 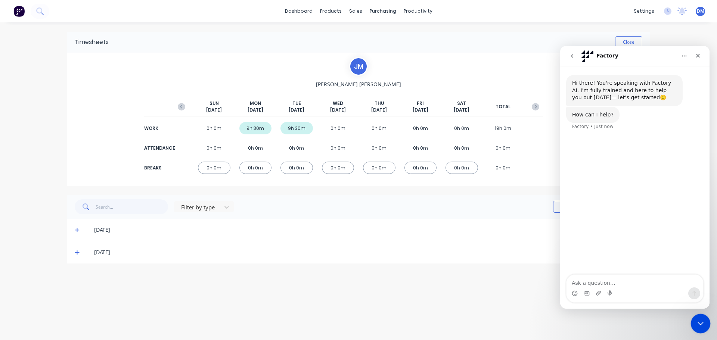 What do you see at coordinates (462, 103) in the screenshot?
I see `span: SAT` at bounding box center [462, 103].